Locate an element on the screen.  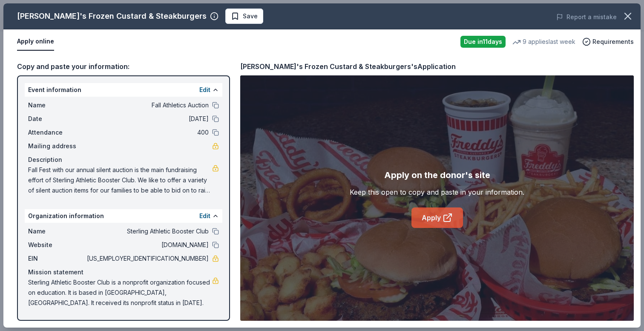
button: Save is located at coordinates (244, 16).